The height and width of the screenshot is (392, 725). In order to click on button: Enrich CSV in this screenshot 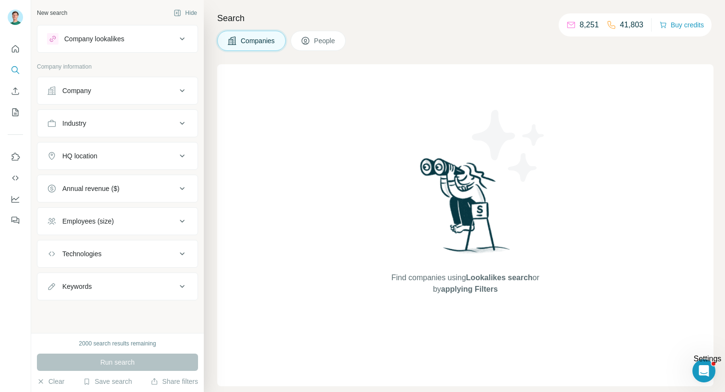, I will do `click(15, 91)`.